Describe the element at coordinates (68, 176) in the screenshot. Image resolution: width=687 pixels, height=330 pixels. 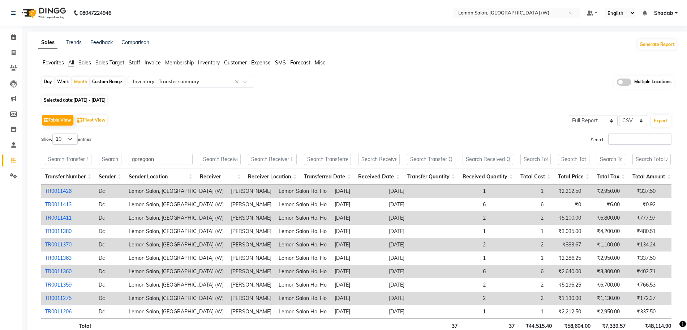
I see `th: Transfer Number: activate to sort column ascending` at that location.